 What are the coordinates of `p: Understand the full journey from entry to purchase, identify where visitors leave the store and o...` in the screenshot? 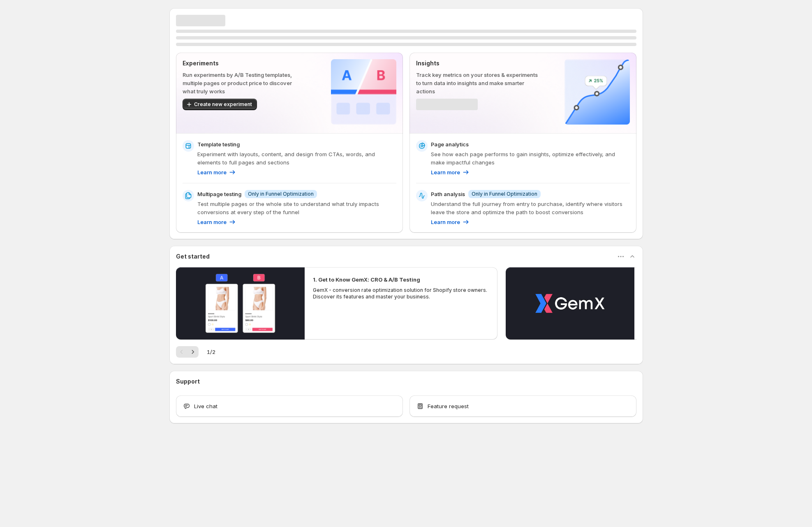 It's located at (530, 208).